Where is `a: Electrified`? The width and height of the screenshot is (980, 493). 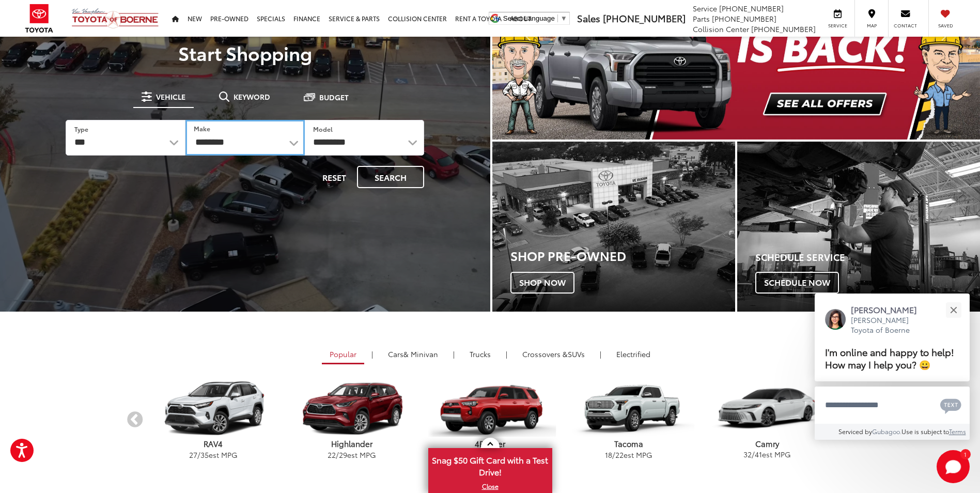
a: Electrified is located at coordinates (633, 354).